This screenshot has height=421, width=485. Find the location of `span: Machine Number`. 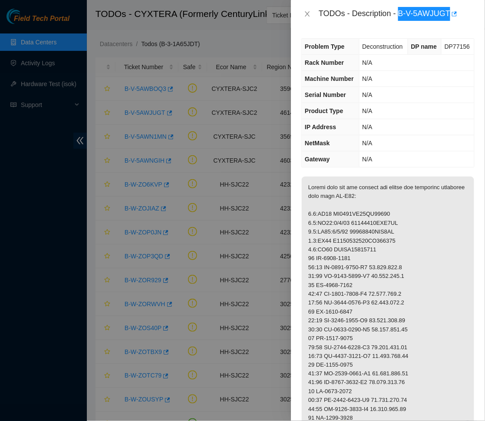

span: Machine Number is located at coordinates (329, 79).